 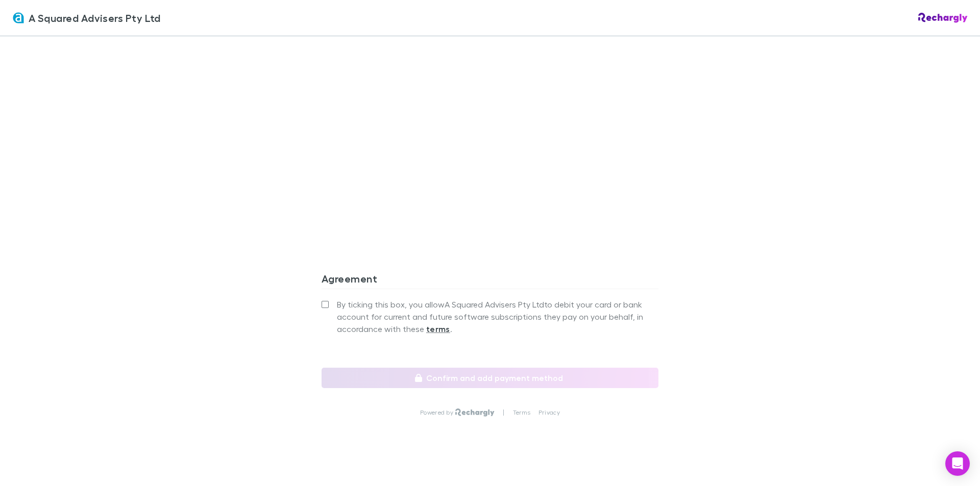 What do you see at coordinates (521, 413) in the screenshot?
I see `p: Terms` at bounding box center [521, 413].